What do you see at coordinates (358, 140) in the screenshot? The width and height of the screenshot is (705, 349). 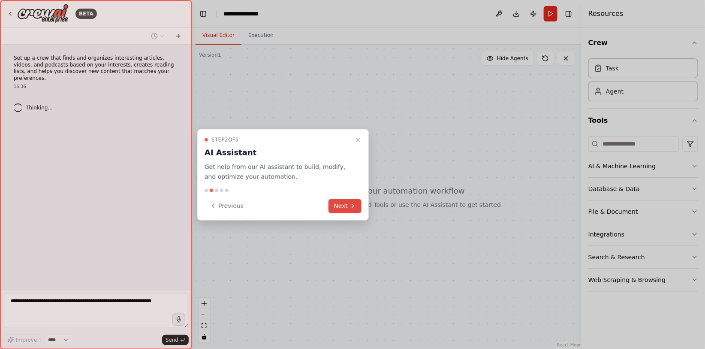 I see `button: Close walkthrough` at bounding box center [358, 140].